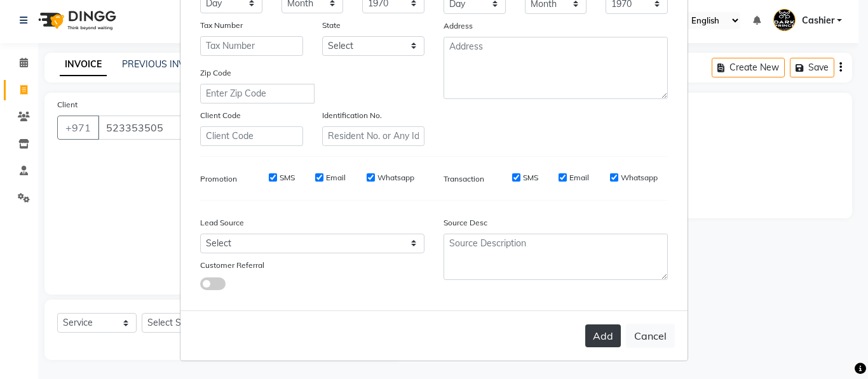 This screenshot has width=868, height=379. I want to click on label: State, so click(331, 25).